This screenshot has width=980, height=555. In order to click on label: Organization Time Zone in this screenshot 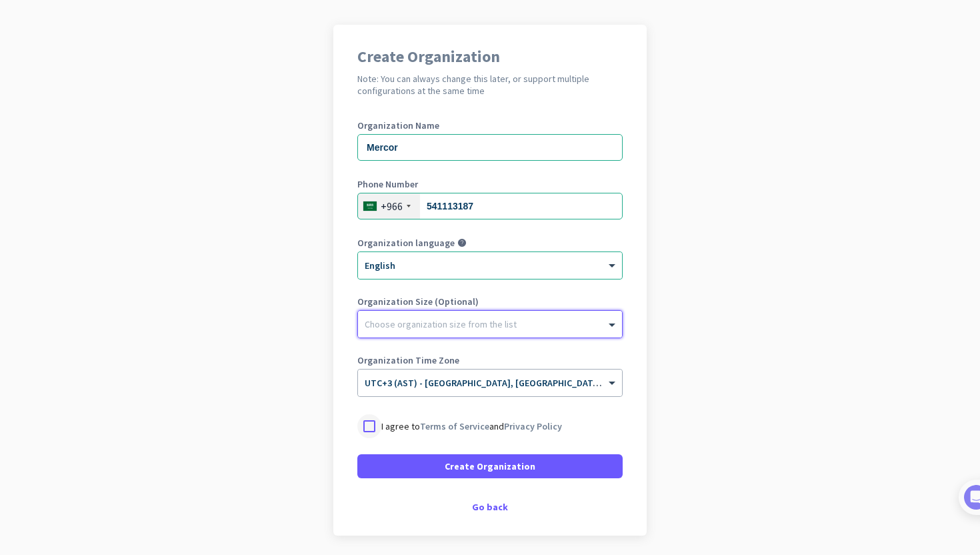, I will do `click(490, 360)`.